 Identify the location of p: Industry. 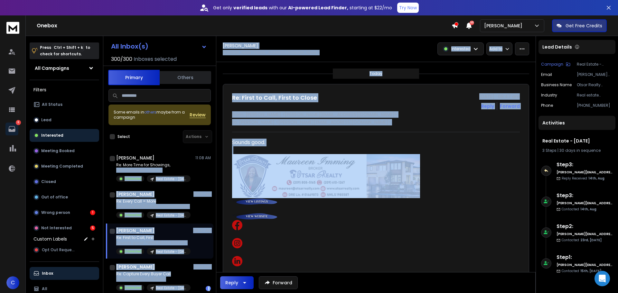
(549, 95).